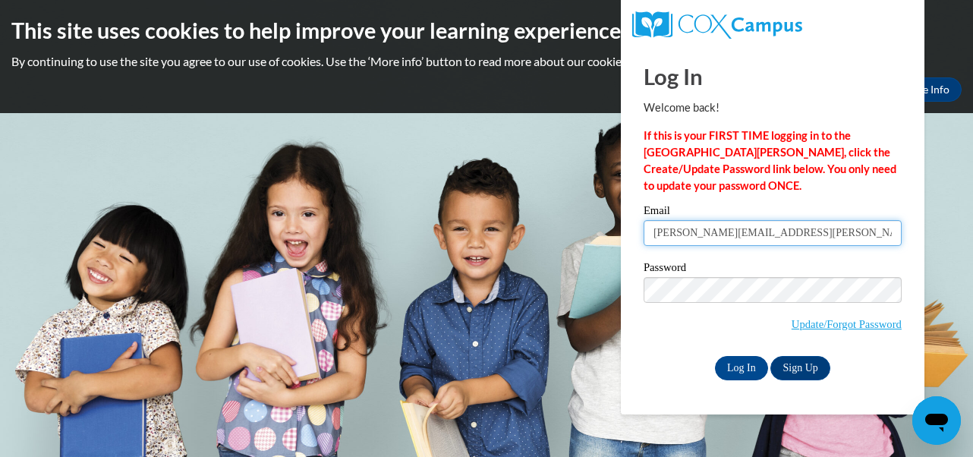  What do you see at coordinates (717, 25) in the screenshot?
I see `img: COX Campus` at bounding box center [717, 25].